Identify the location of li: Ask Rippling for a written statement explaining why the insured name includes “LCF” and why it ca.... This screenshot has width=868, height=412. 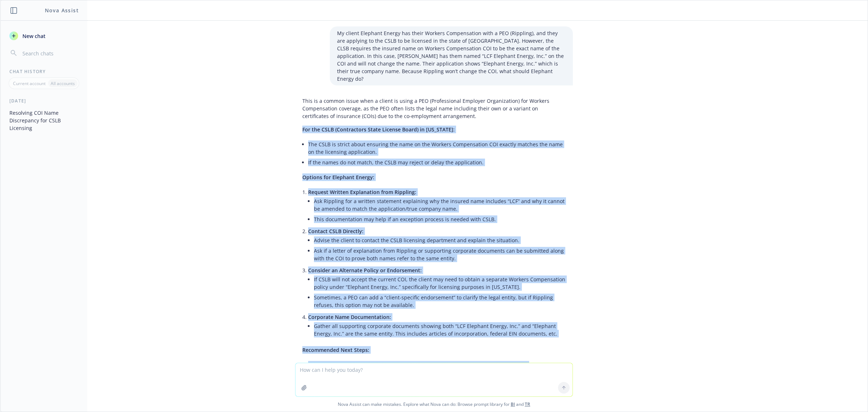
(440, 205).